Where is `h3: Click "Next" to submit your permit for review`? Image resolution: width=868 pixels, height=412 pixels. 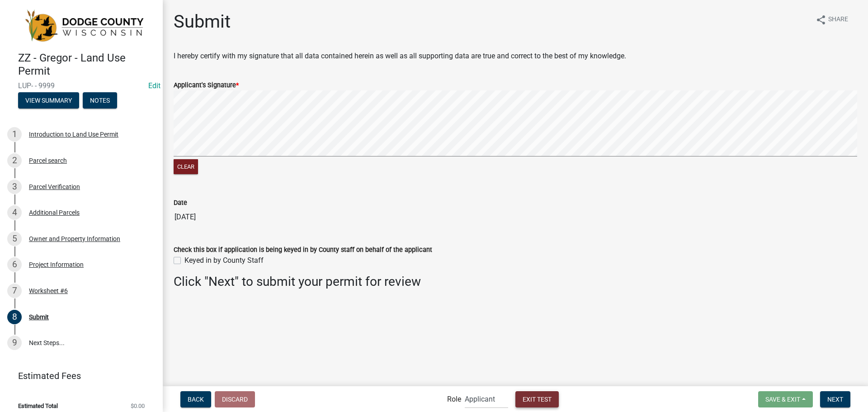 h3: Click "Next" to submit your permit for review is located at coordinates (515, 282).